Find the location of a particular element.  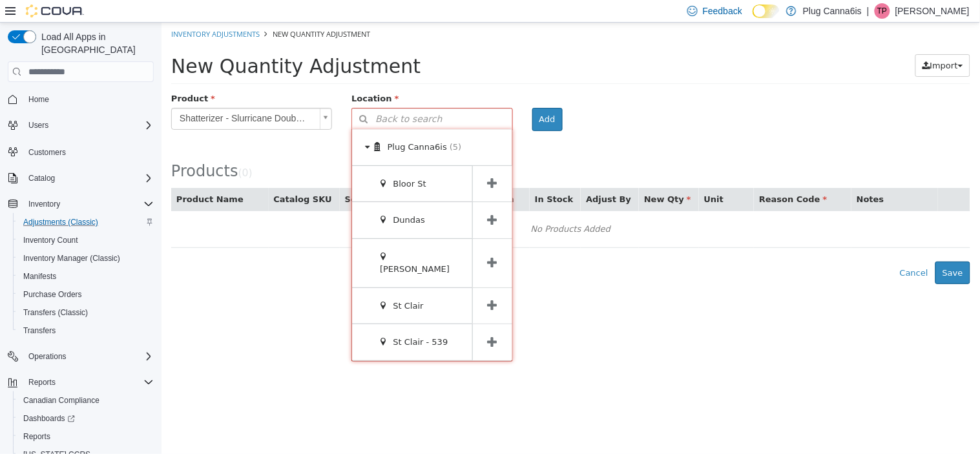

span: Import is located at coordinates (782, 42).